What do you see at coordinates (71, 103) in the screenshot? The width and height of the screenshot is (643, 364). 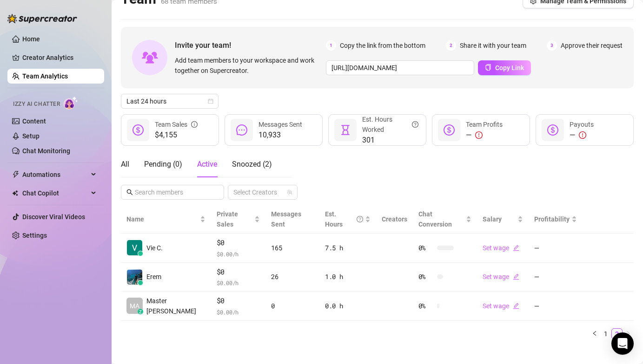 I see `img: AI Chatter` at bounding box center [71, 103].